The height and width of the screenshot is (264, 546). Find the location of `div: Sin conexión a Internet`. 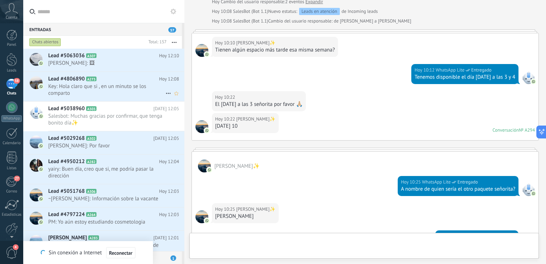

div: Sin conexión a Internet is located at coordinates (88, 252).